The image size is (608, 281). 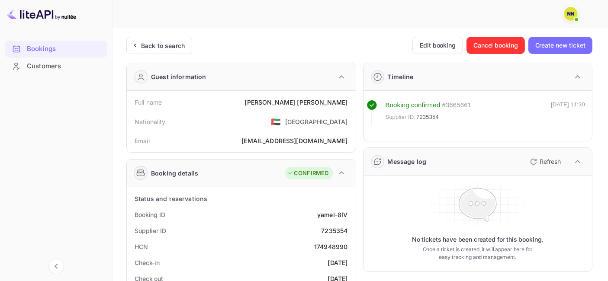 I want to click on div: Supplier ID, so click(x=150, y=231).